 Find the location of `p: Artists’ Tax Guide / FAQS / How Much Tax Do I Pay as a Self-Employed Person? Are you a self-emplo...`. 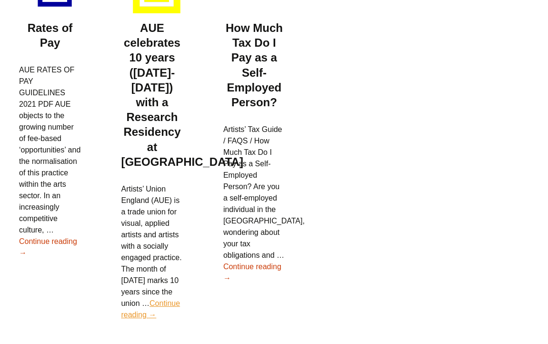

p: Artists’ Tax Guide / FAQS / How Much Tax Do I Pay as a Self-Employed Person? Are you a self-emplo... is located at coordinates (254, 204).